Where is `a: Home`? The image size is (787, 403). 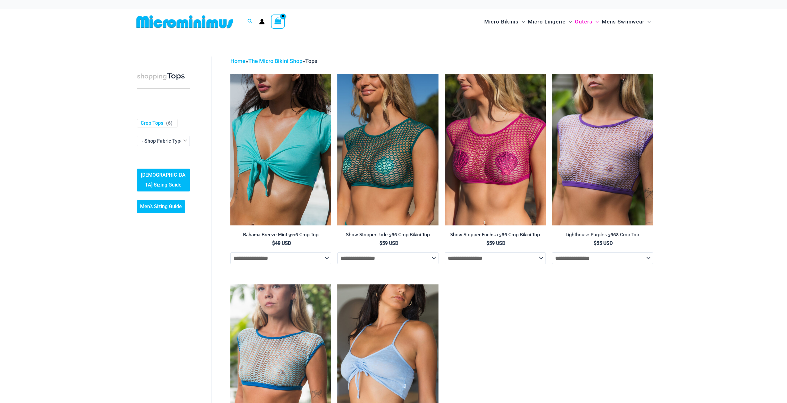 a: Home is located at coordinates (238, 61).